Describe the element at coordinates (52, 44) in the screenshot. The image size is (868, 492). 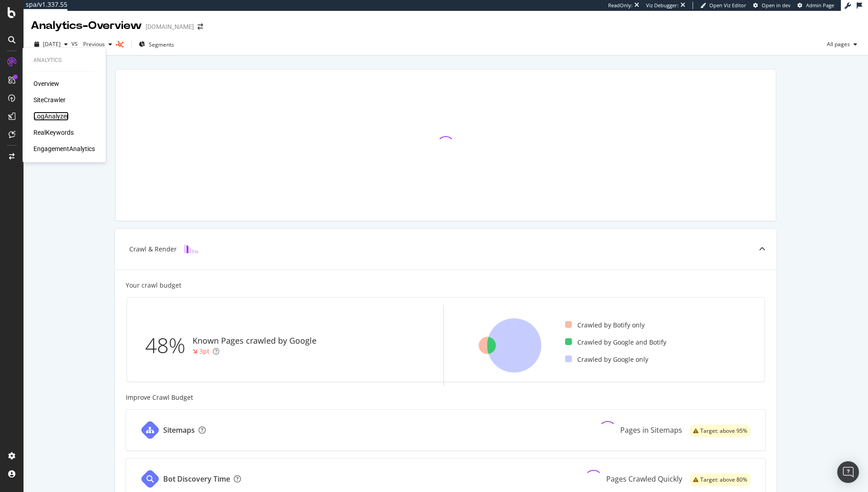
I see `span: 2025 Oct. 5th` at that location.